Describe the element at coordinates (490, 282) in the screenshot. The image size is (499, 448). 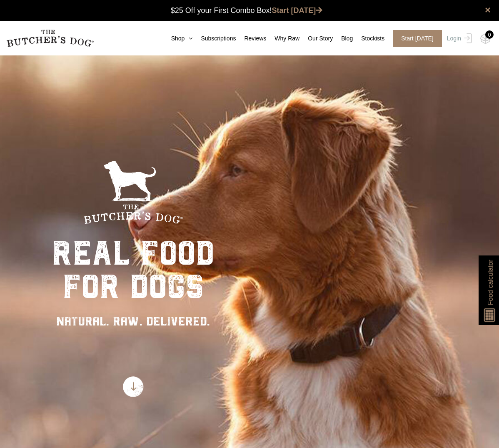
I see `span: Food calculator` at that location.